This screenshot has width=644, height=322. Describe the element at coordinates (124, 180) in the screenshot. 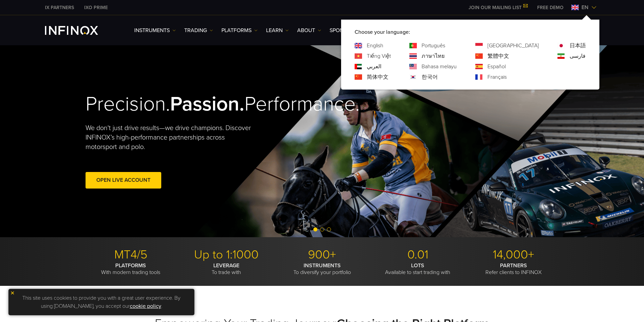

I see `a: Open Live Account` at that location.